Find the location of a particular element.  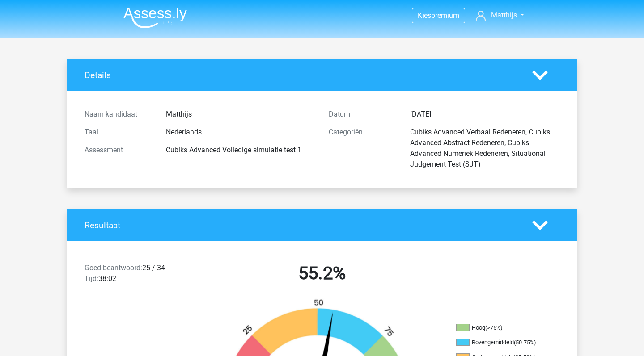

div: Taal is located at coordinates (119, 132).